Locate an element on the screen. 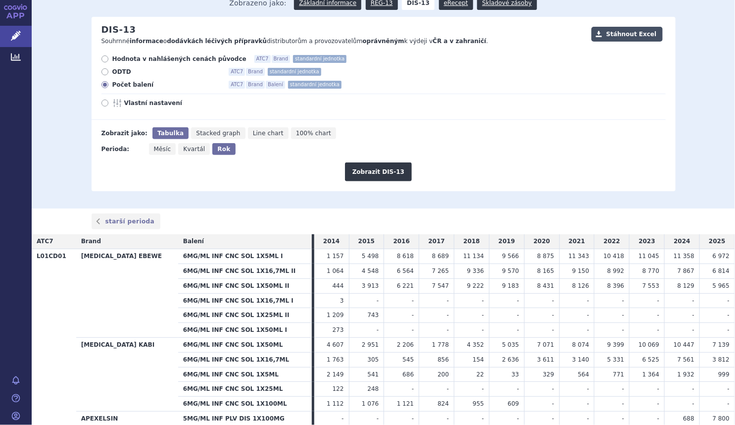 The image size is (735, 425). span: Balení is located at coordinates (275, 85).